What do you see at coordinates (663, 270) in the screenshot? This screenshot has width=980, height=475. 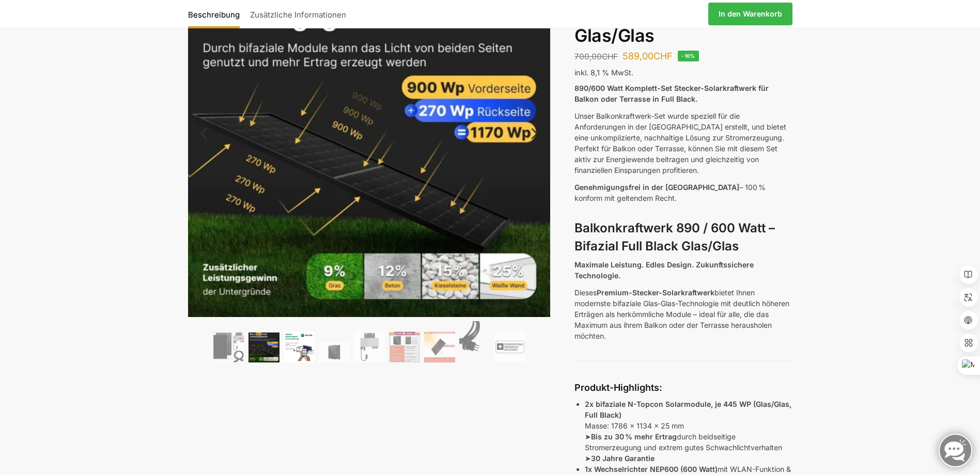 I see `strong: Maximale Leistung. Edles Design. Zukunftssichere Technologie.` at bounding box center [663, 270].